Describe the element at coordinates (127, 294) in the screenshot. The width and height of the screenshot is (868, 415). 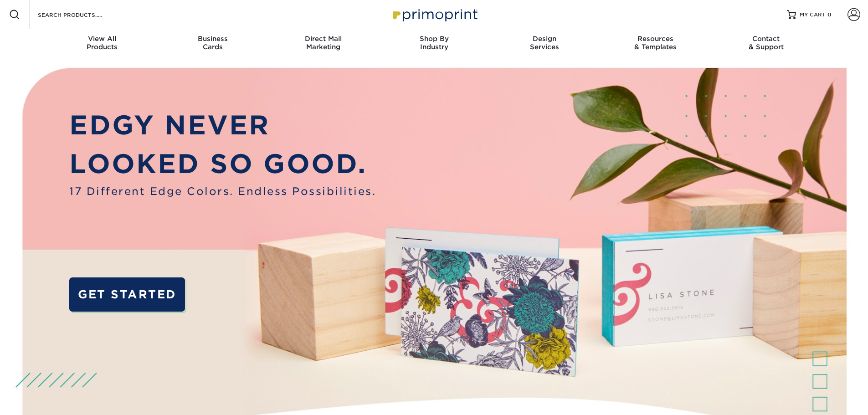
I see `a: GET STARTED` at that location.